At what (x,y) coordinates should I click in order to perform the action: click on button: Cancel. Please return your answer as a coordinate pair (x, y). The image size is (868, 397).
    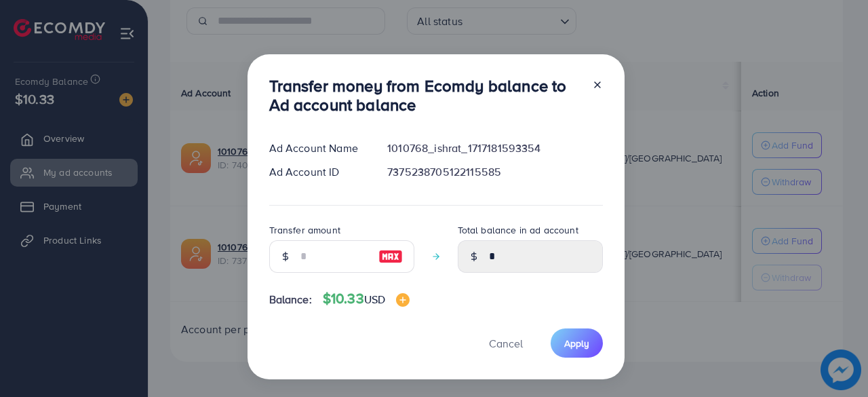
    Looking at the image, I should click on (506, 343).